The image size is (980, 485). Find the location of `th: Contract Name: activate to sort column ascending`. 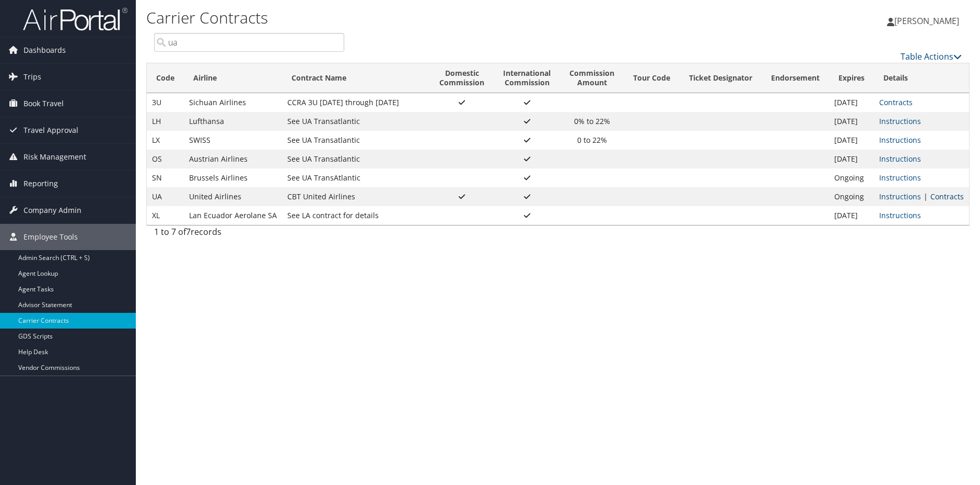

th: Contract Name: activate to sort column ascending is located at coordinates (356, 78).